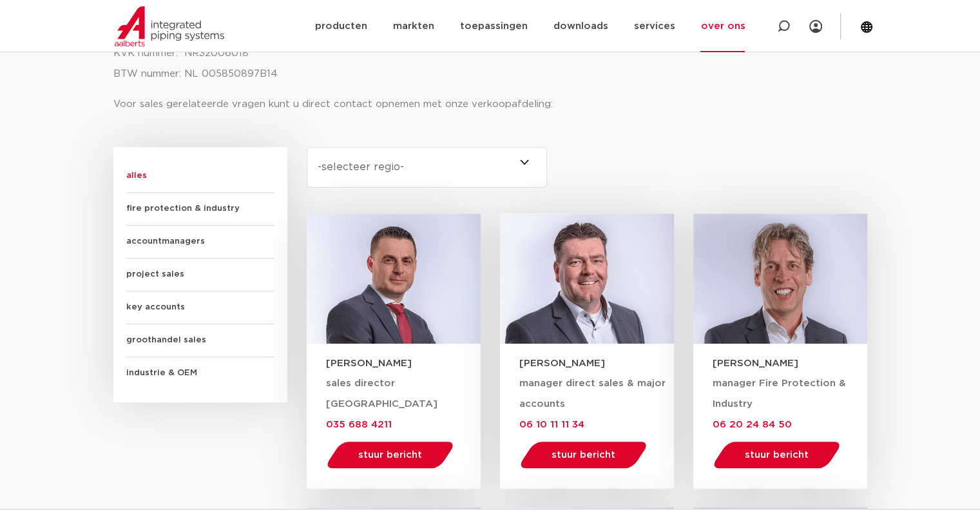 The height and width of the screenshot is (510, 980). Describe the element at coordinates (200, 209) in the screenshot. I see `span: fire protection & industry` at that location.